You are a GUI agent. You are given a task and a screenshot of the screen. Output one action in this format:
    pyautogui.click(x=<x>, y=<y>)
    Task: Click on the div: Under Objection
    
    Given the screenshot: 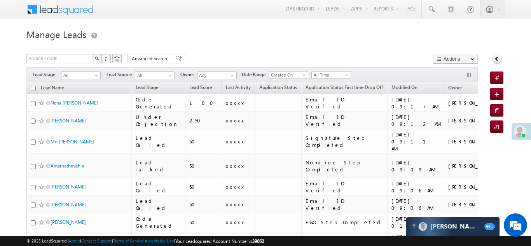 What is the action you would take?
    pyautogui.click(x=159, y=120)
    